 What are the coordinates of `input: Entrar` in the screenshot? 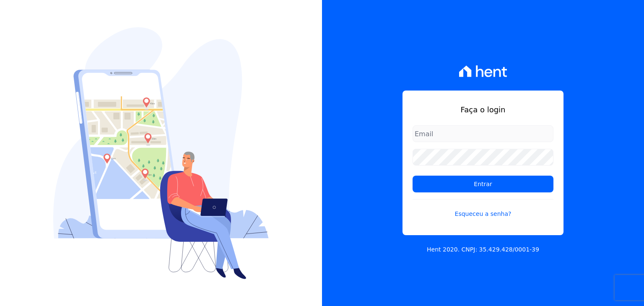 It's located at (483, 184).